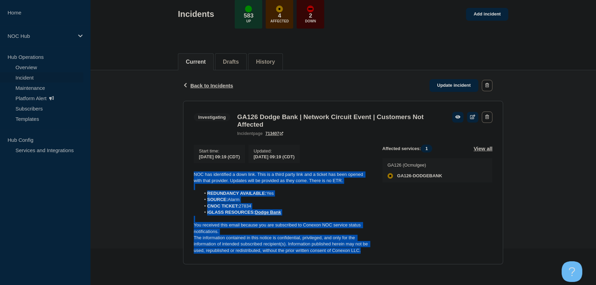 The height and width of the screenshot is (285, 596). I want to click on a: Update incident, so click(454, 85).